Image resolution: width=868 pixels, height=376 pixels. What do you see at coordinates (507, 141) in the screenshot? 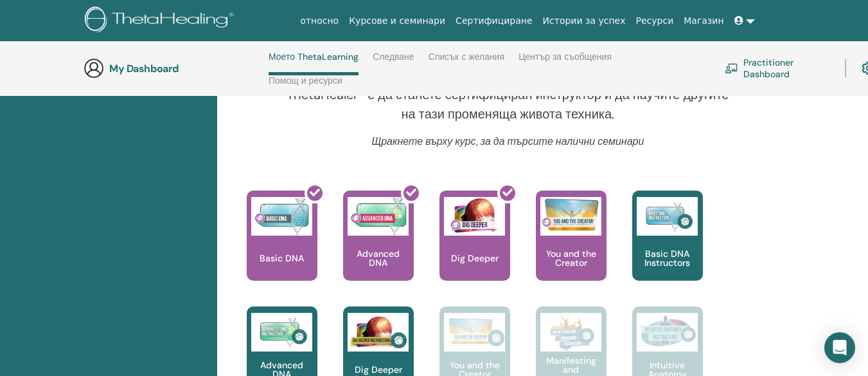
I see `p: Щракнете върху курс, за да търсите налични семинари` at bounding box center [507, 141].